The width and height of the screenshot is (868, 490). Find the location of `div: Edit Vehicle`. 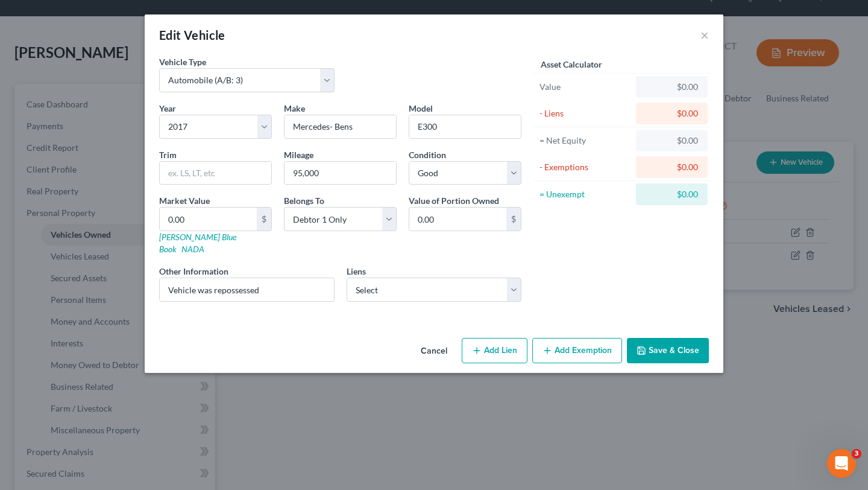

div: Edit Vehicle is located at coordinates (192, 35).